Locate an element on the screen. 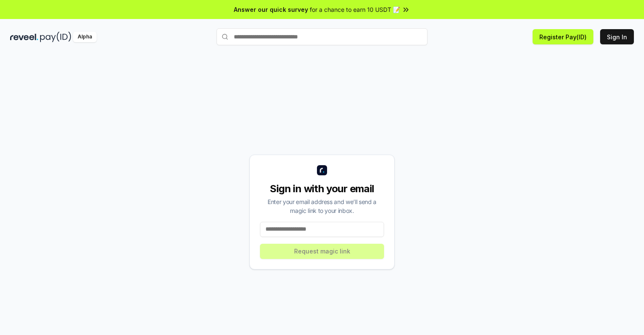 Image resolution: width=644 pixels, height=335 pixels. img: logo_small is located at coordinates (322, 170).